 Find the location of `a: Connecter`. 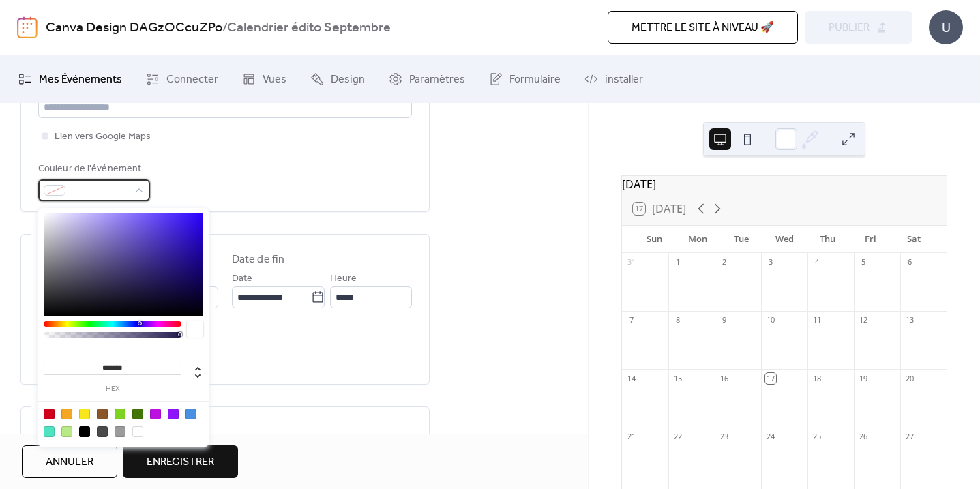

a: Connecter is located at coordinates (182, 80).